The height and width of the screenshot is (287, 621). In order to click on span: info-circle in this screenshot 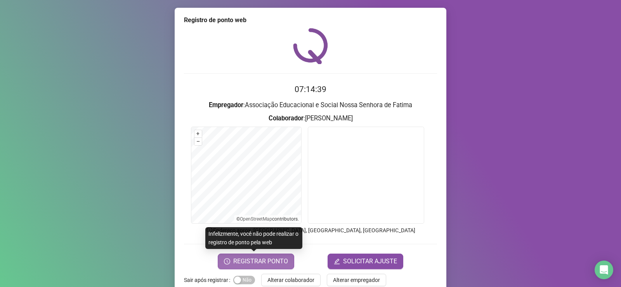, I will do `click(210, 230)`.